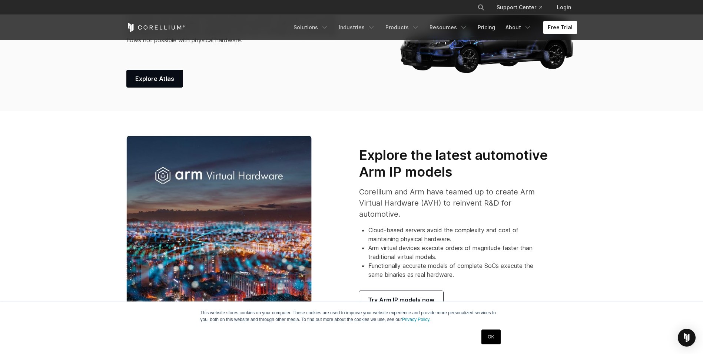 The image size is (703, 354). What do you see at coordinates (564, 7) in the screenshot?
I see `a: Login` at bounding box center [564, 7].